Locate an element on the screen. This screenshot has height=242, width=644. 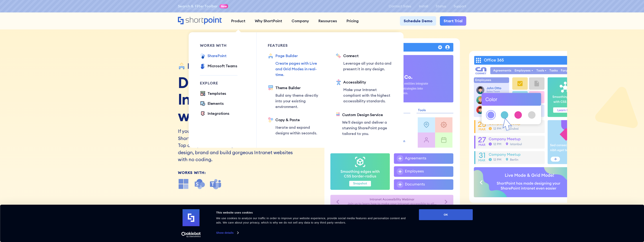
div: works with is located at coordinates (219, 45).